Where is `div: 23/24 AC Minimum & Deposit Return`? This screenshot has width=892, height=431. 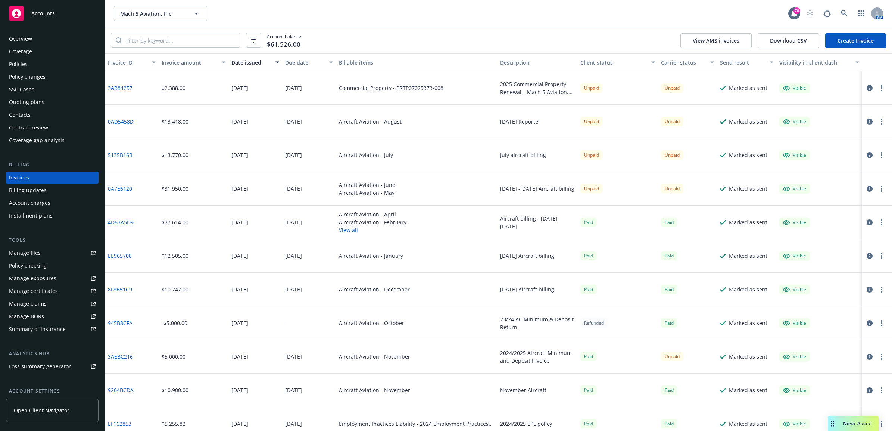 div: 23/24 AC Minimum & Deposit Return is located at coordinates (538, 323).